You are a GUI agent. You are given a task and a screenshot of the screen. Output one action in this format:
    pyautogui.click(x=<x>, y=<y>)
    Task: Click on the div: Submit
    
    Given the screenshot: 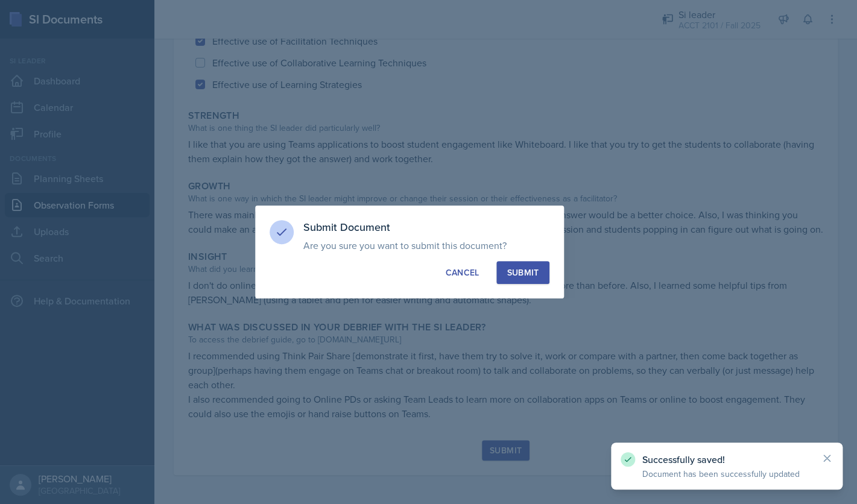 What is the action you would take?
    pyautogui.click(x=522, y=273)
    